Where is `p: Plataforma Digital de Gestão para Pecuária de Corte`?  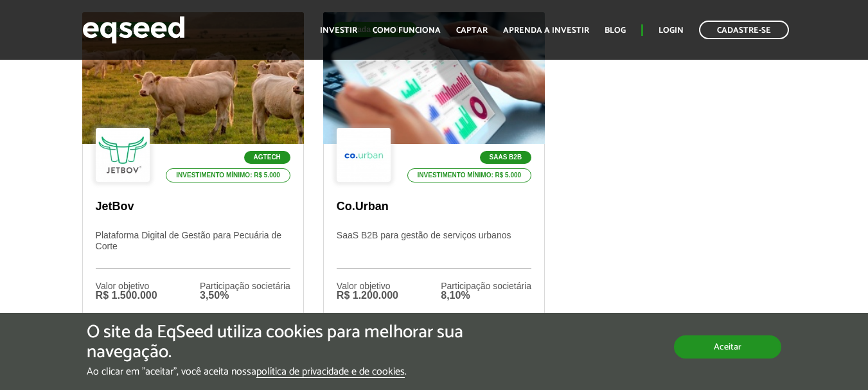
p: Plataforma Digital de Gestão para Pecuária de Corte is located at coordinates (193, 249).